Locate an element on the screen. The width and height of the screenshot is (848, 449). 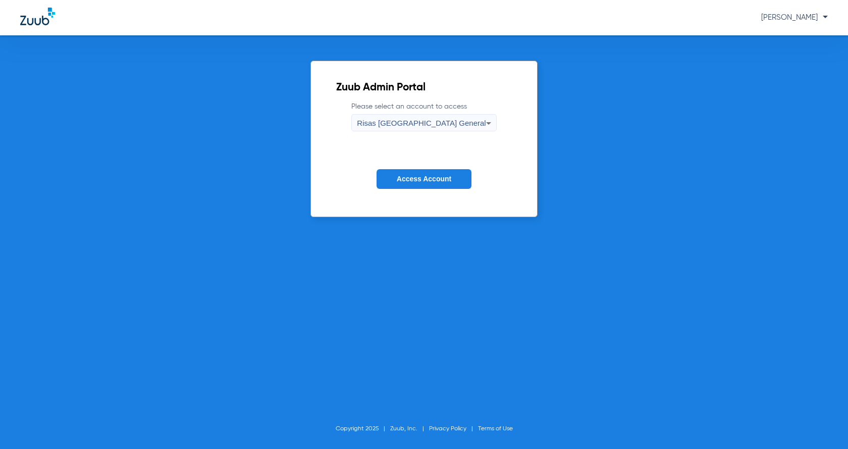
li: Copyright 2025 is located at coordinates (363, 429).